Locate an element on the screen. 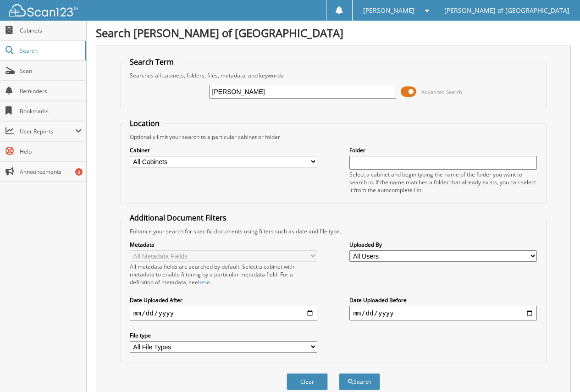 This screenshot has height=392, width=580. button: Search is located at coordinates (360, 381).